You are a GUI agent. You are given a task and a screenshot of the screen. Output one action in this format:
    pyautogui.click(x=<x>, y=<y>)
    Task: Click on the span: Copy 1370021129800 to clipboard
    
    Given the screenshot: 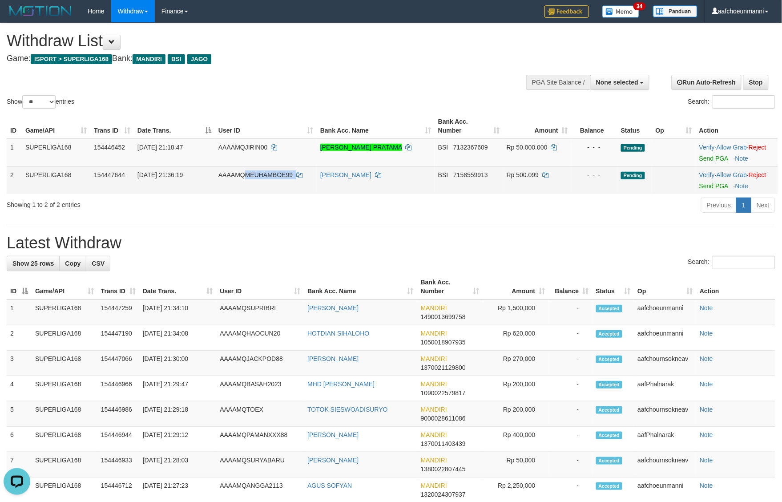 What is the action you would take?
    pyautogui.click(x=443, y=367)
    